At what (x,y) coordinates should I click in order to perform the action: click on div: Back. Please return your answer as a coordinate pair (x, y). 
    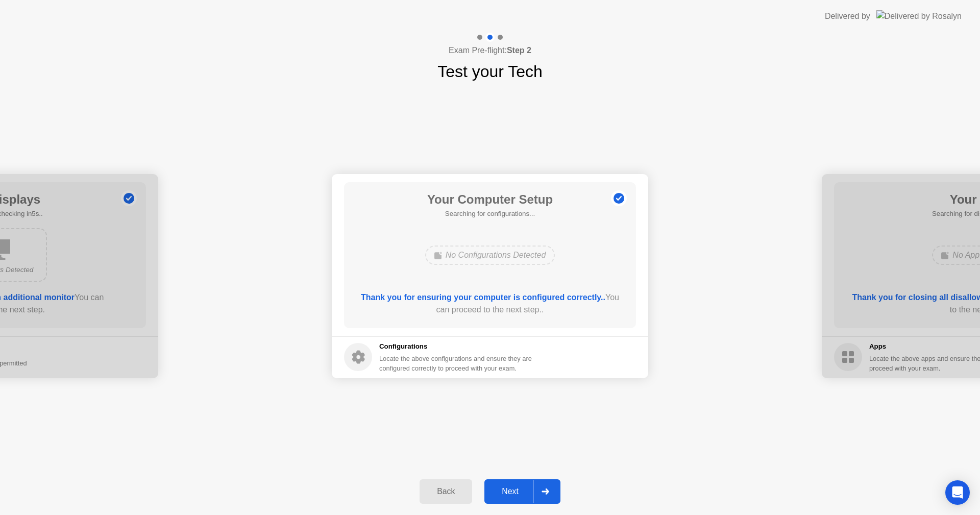
    Looking at the image, I should click on (445, 491).